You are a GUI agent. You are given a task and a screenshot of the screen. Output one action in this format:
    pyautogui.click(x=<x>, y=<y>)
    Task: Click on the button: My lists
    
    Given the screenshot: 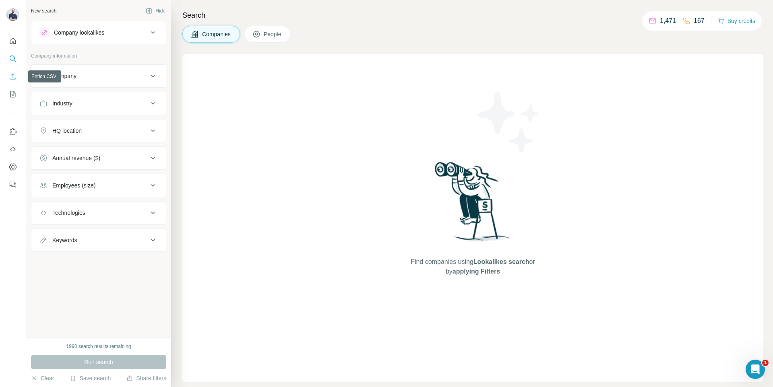 What is the action you would take?
    pyautogui.click(x=13, y=94)
    